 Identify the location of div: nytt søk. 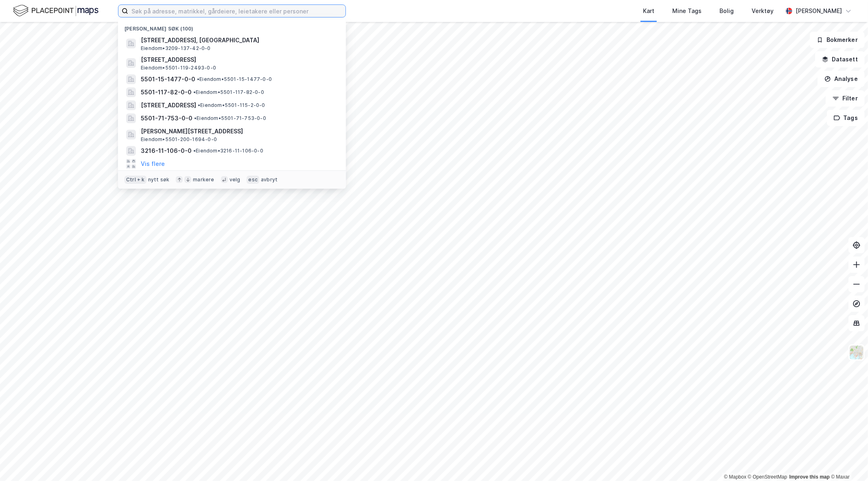
(159, 180).